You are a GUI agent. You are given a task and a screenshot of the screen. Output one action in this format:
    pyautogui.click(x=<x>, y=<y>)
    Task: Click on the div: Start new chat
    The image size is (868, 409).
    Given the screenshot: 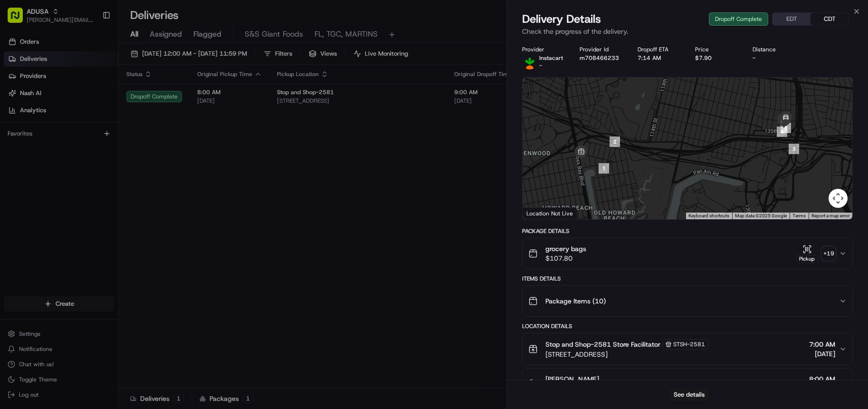 What is the action you would take?
    pyautogui.click(x=94, y=96)
    